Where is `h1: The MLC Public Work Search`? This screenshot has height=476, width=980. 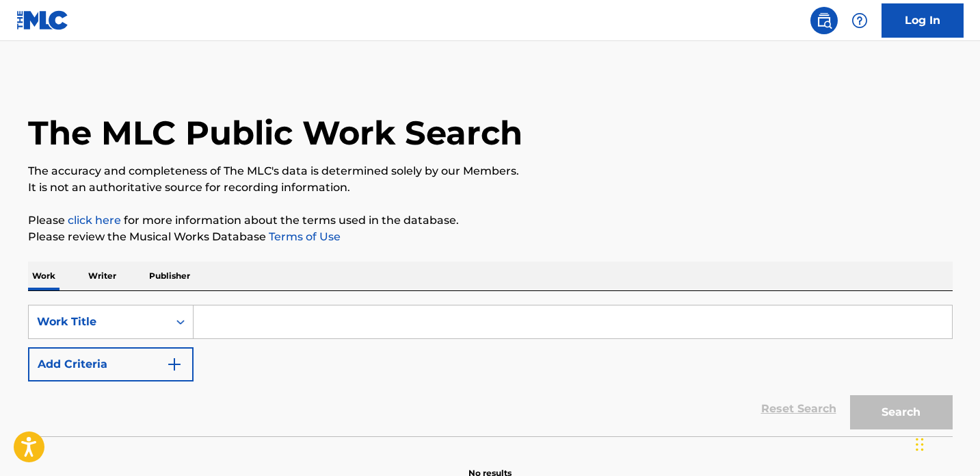 h1: The MLC Public Work Search is located at coordinates (275, 133).